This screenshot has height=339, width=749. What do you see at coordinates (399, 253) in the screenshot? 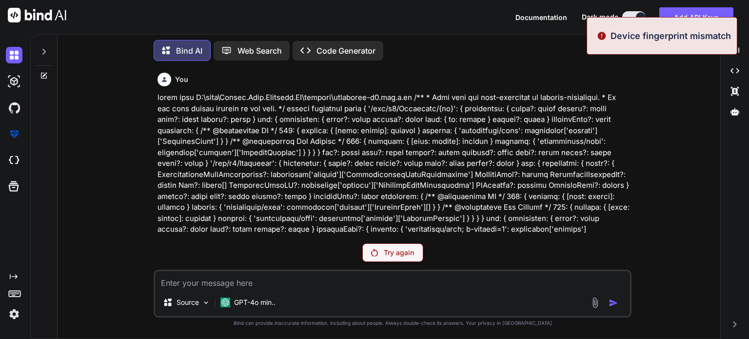
I see `p: Try again` at bounding box center [399, 253].